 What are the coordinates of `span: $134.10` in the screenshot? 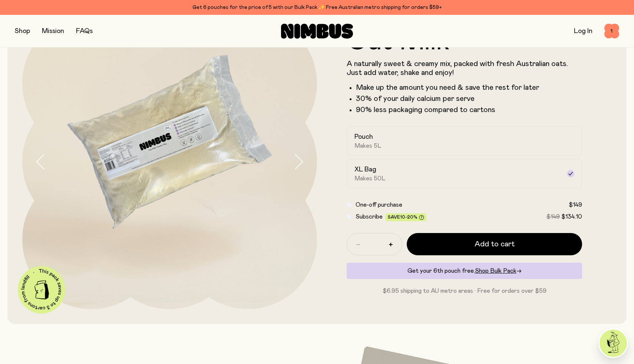 It's located at (572, 217).